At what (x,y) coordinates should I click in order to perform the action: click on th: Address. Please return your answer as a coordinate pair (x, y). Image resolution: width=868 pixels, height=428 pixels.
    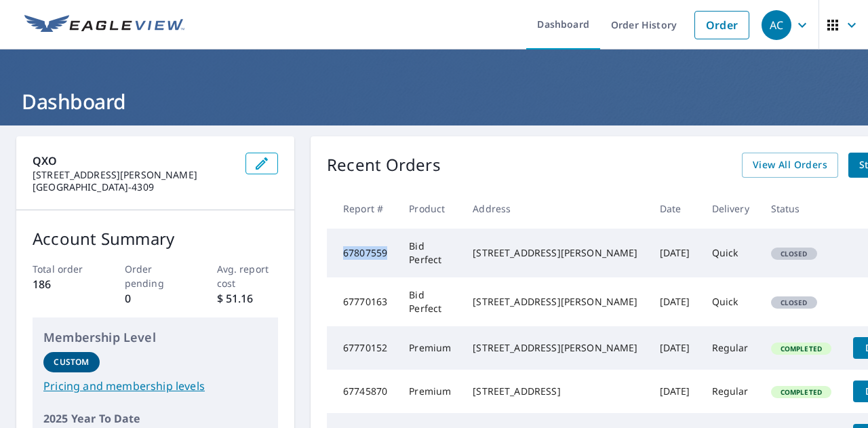
    Looking at the image, I should click on (554, 209).